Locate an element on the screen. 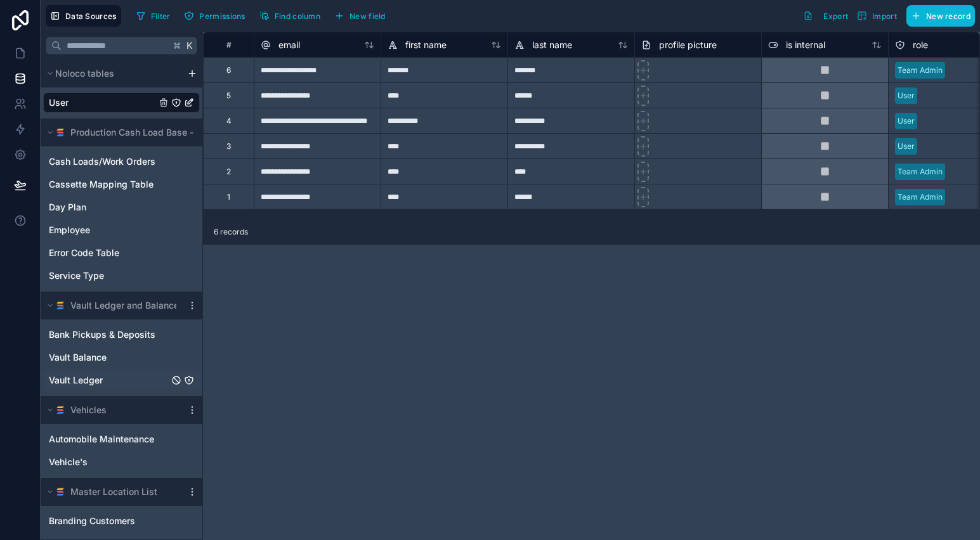 The image size is (980, 540). a: Permissions is located at coordinates (217, 16).